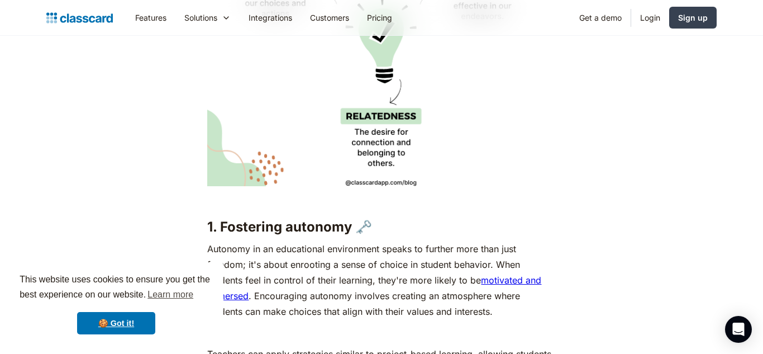 The width and height of the screenshot is (763, 354). I want to click on a: Customers, so click(330, 17).